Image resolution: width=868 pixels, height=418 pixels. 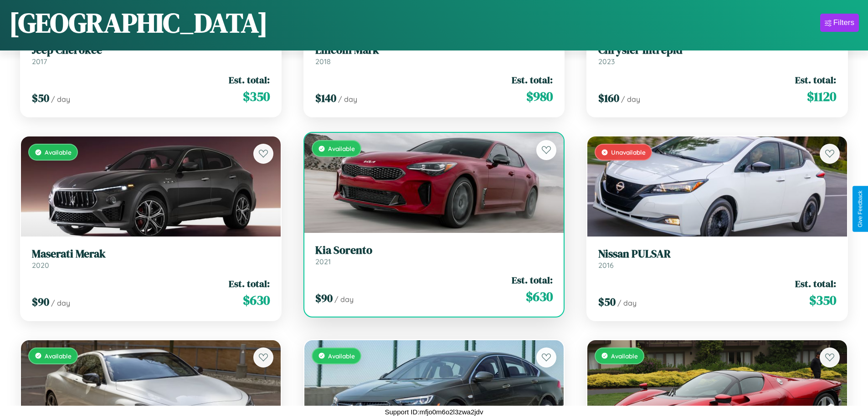 What do you see at coordinates (717, 50) in the screenshot?
I see `h3: Chrysler Intrepid` at bounding box center [717, 50].